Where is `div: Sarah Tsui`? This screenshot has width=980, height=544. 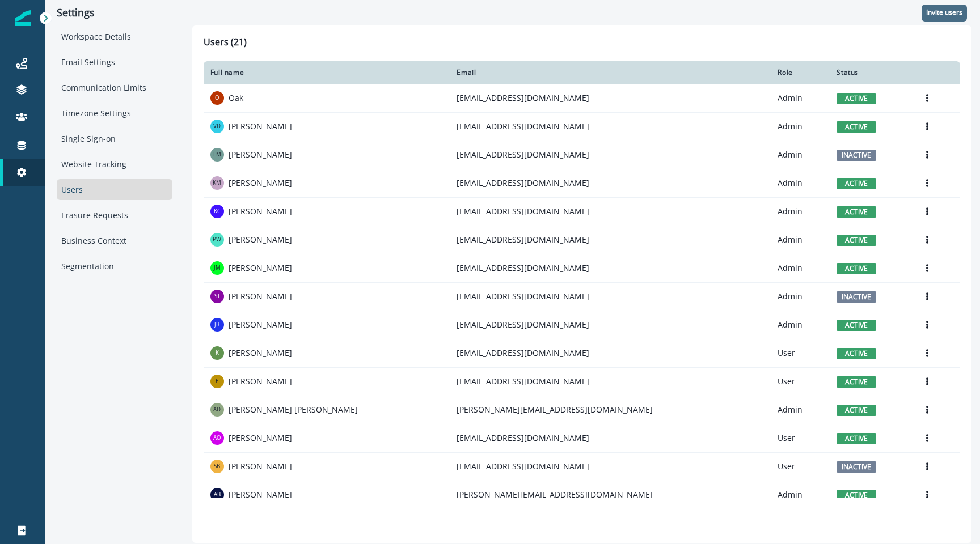 div: Sarah Tsui is located at coordinates (217, 297).